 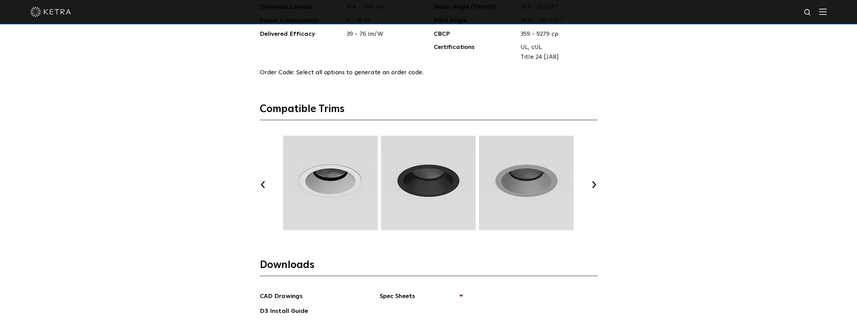 What do you see at coordinates (301, 34) in the screenshot?
I see `span: Delivered Efficacy` at bounding box center [301, 34].